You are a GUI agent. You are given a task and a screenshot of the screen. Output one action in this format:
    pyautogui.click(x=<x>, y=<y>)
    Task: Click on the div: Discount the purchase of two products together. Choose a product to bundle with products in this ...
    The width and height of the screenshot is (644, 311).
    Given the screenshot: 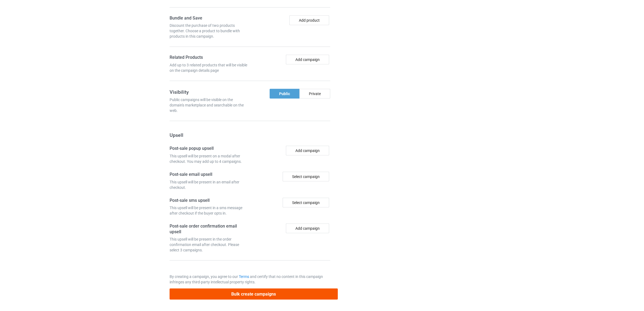 What is the action you would take?
    pyautogui.click(x=208, y=31)
    